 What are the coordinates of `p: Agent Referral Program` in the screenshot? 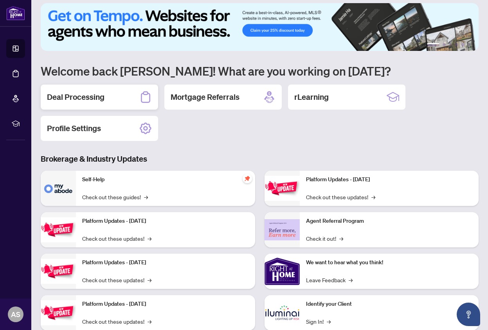 It's located at (390, 221).